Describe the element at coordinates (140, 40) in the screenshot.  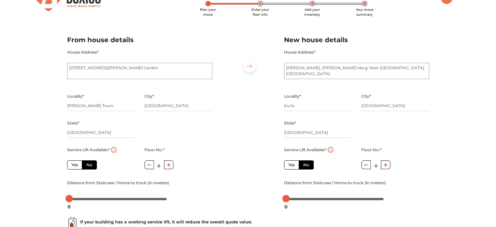
I see `h2: From house details` at that location.